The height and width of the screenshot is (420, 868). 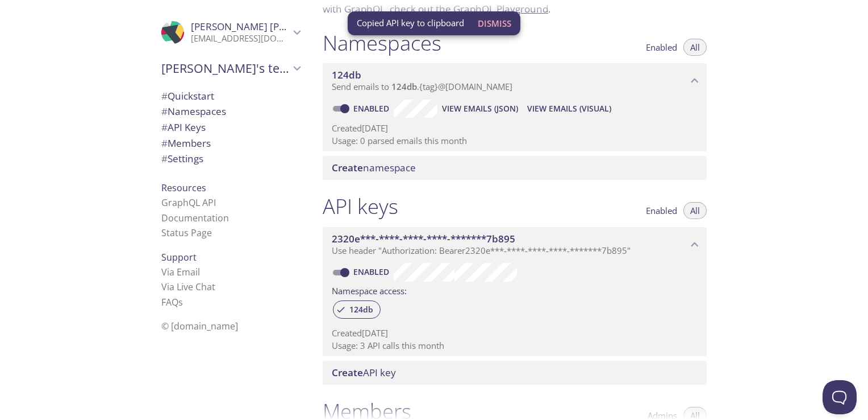 What do you see at coordinates (411, 23) in the screenshot?
I see `span: Copied API key to clipboard` at bounding box center [411, 23].